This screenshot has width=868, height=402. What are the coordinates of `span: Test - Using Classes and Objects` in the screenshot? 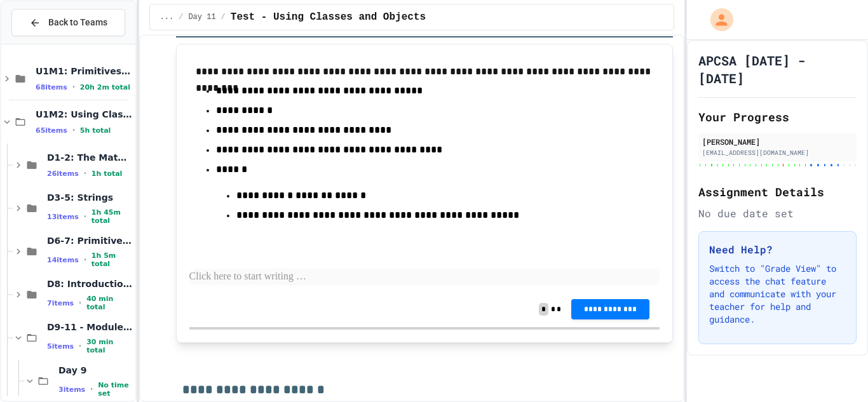 It's located at (328, 17).